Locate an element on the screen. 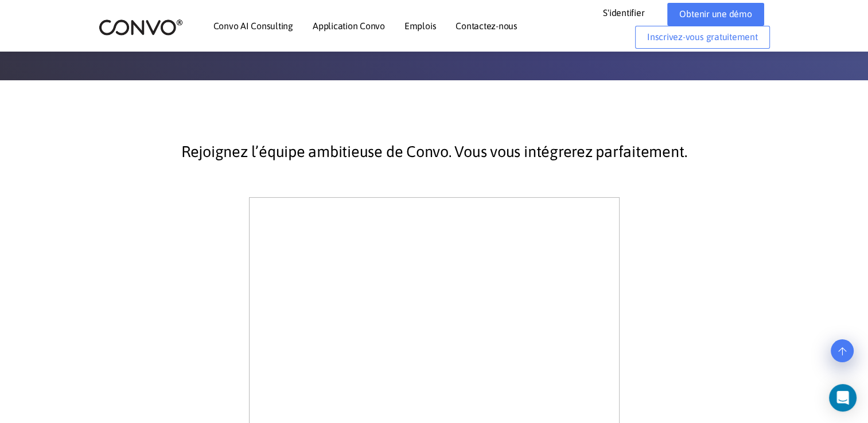  p: Rejoignez l’équipe ambitieuse de Convo. Vous vous intégrerez parfaitement. is located at coordinates (434, 152).